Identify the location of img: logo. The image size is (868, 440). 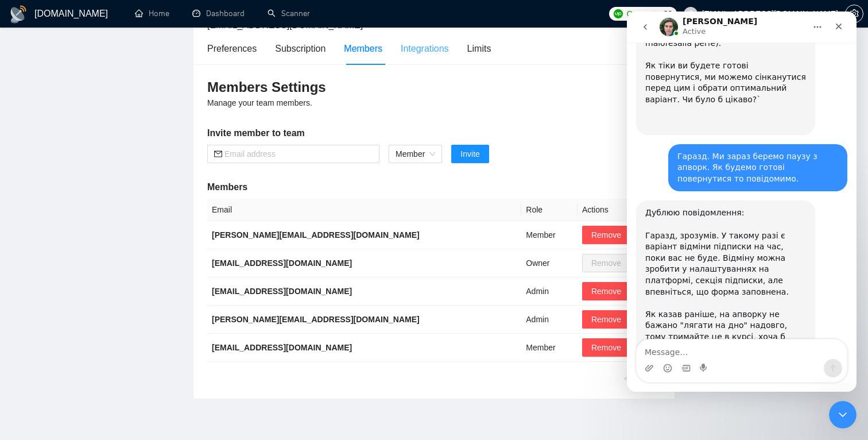
(18, 14).